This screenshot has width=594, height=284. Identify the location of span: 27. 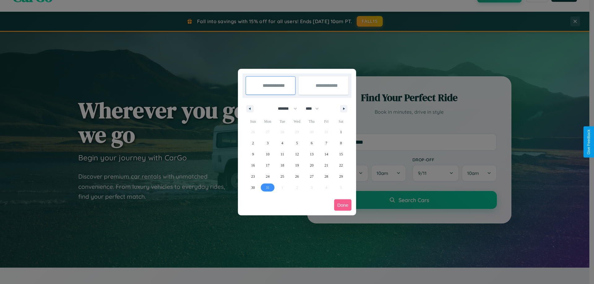
(312, 177).